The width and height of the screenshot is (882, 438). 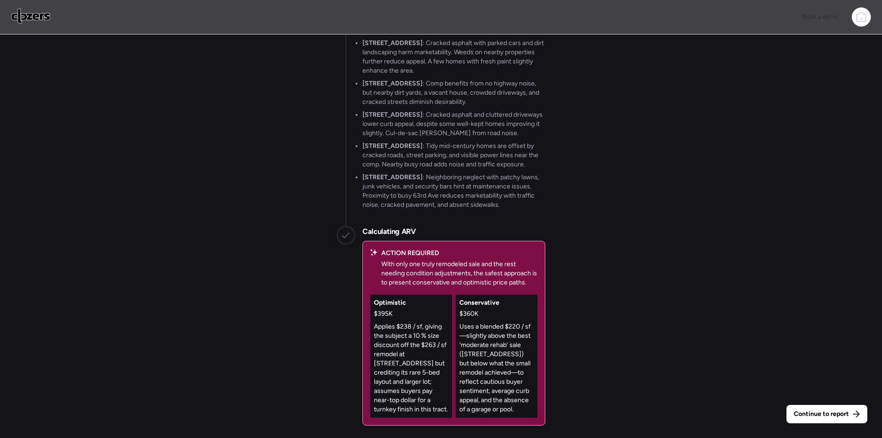 I want to click on li: : Neighboring neglect with patchy lawns, junk vehicles, and security bars hint at maintenance iss..., so click(x=454, y=191).